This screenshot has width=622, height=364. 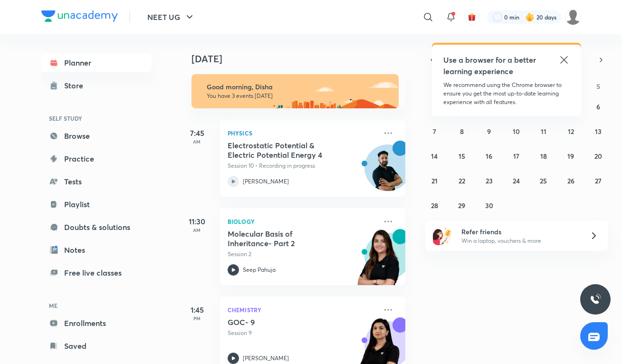 What do you see at coordinates (516, 156) in the screenshot?
I see `button: September 17, 2025` at bounding box center [516, 156].